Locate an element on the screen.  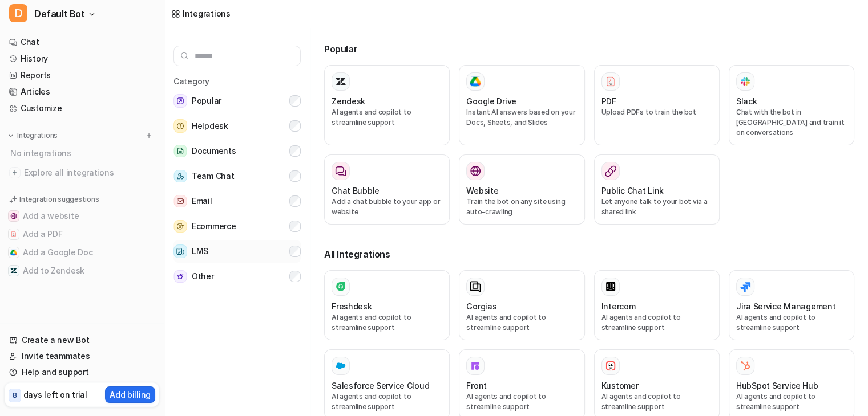
h3: All Integrations is located at coordinates (589, 255).